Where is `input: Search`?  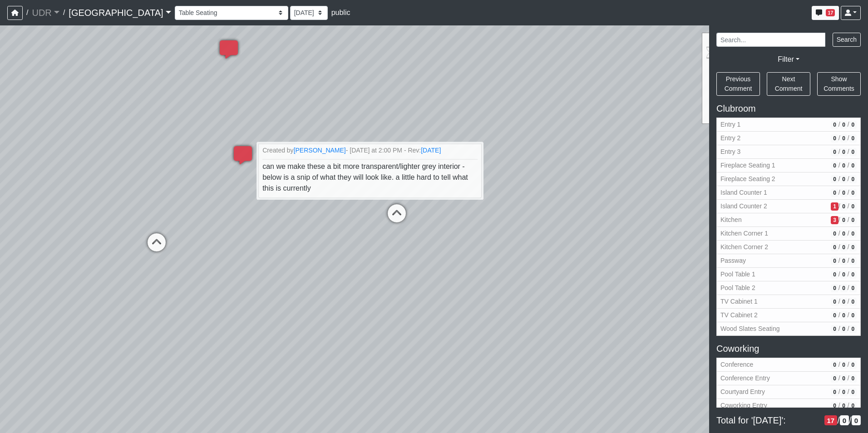
input: Search is located at coordinates (771, 40).